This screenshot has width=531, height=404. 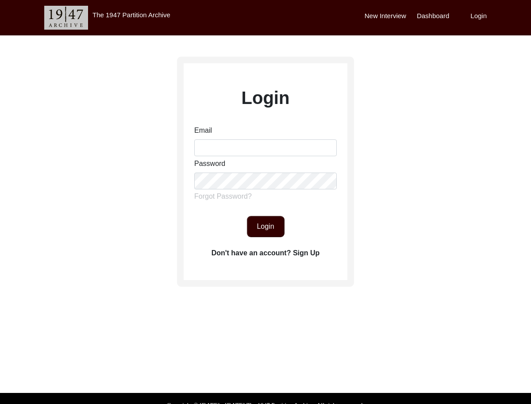 I want to click on label: Dashboard, so click(x=433, y=16).